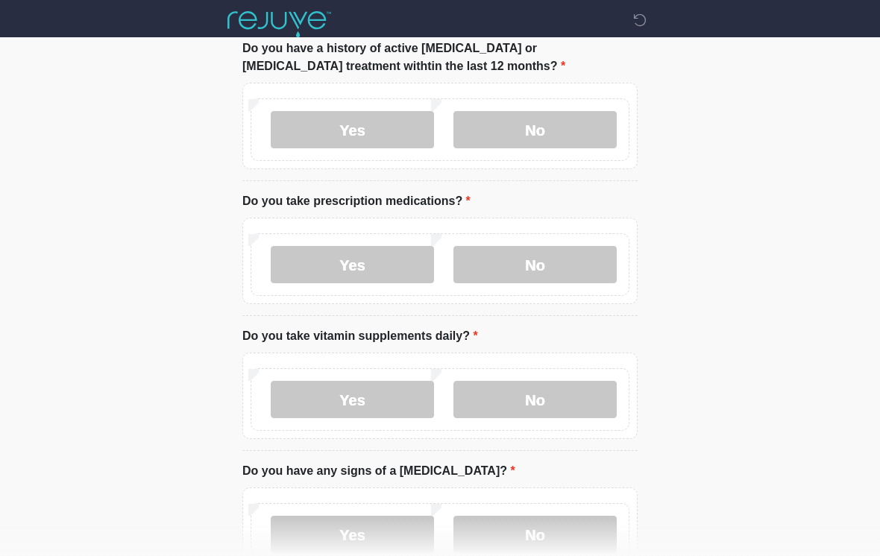 The image size is (880, 556). What do you see at coordinates (279, 25) in the screenshot?
I see `img: Rejuve Clinics Logo` at bounding box center [279, 25].